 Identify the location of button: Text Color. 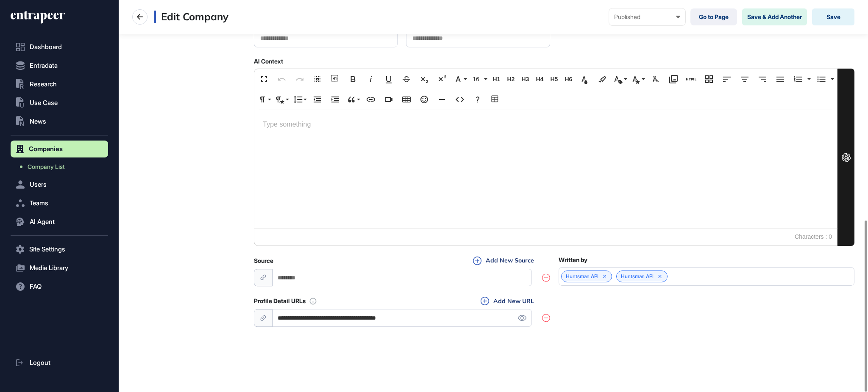
(585, 80).